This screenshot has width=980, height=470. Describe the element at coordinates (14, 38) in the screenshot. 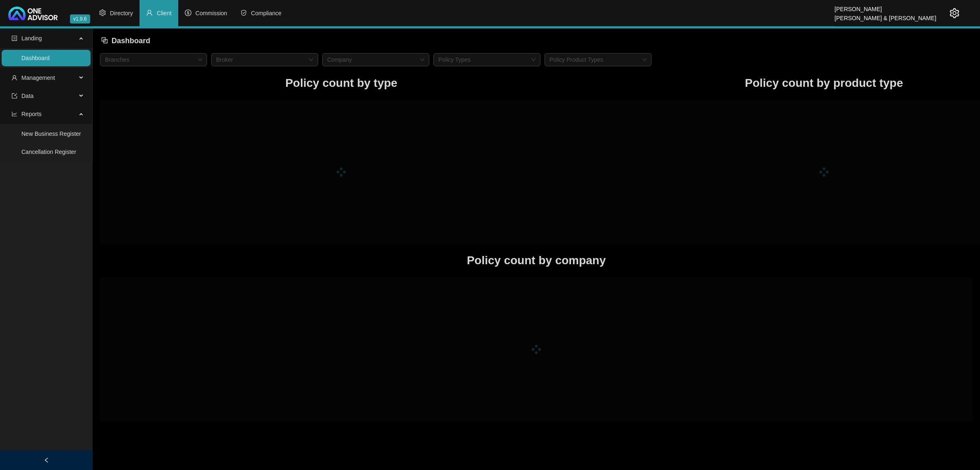

I see `span: profile` at that location.